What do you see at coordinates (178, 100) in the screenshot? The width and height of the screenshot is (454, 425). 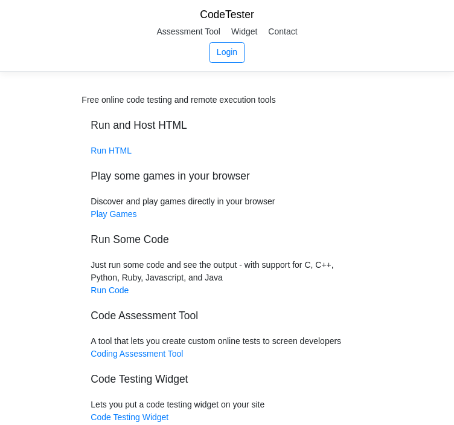 I see `div: Free online code testing and remote execution tools` at bounding box center [178, 100].